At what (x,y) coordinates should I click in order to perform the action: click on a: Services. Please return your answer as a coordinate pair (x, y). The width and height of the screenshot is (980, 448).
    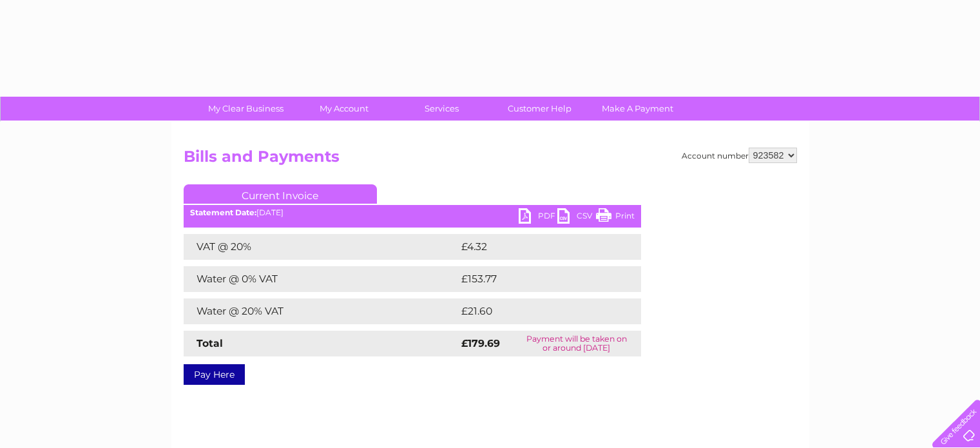
    Looking at the image, I should click on (441, 108).